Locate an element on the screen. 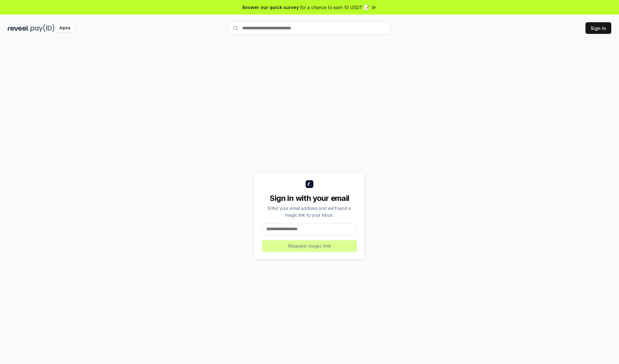 This screenshot has height=364, width=619. div: Enter your email address and we’ll send a magic link to your inbox. is located at coordinates (310, 211).